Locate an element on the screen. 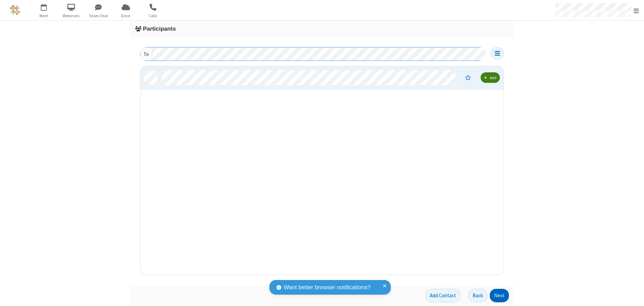 The width and height of the screenshot is (644, 306). button: Add Contact is located at coordinates (443, 295).